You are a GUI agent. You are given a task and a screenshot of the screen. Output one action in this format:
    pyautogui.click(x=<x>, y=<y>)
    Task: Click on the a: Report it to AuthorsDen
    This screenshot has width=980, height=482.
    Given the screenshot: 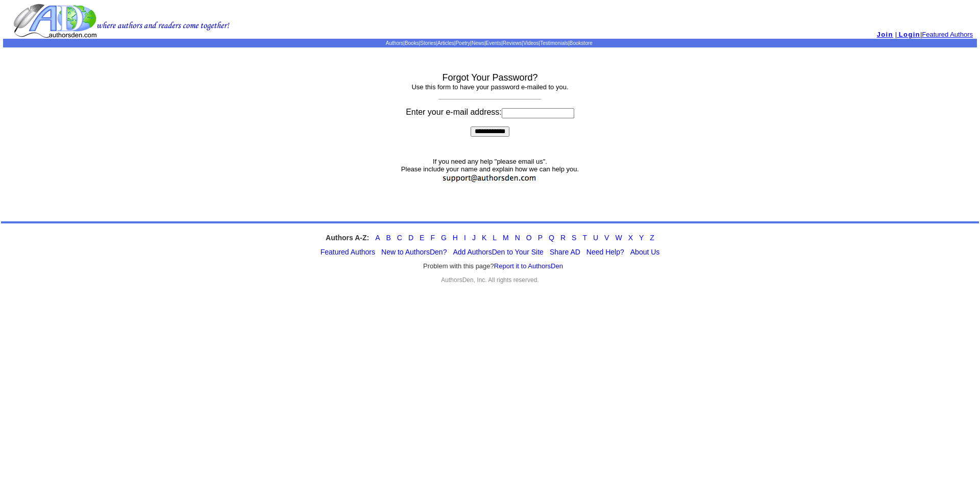 What is the action you would take?
    pyautogui.click(x=528, y=266)
    